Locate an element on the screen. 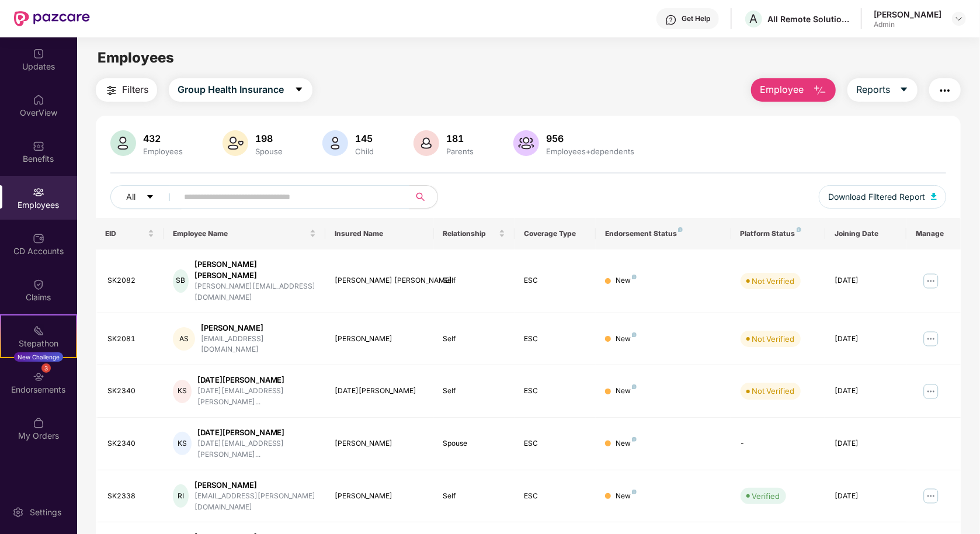 The image size is (980, 534). button: Employee is located at coordinates (794, 90).